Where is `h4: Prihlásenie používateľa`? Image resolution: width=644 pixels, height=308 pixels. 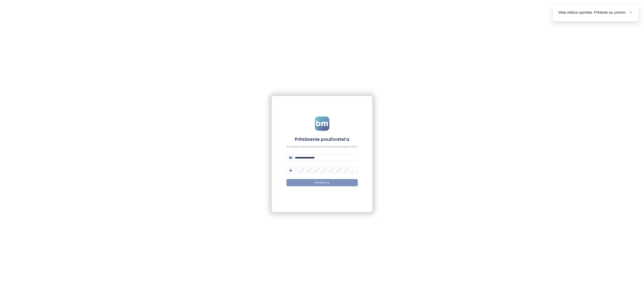
h4: Prihlásenie používateľa is located at coordinates (322, 139).